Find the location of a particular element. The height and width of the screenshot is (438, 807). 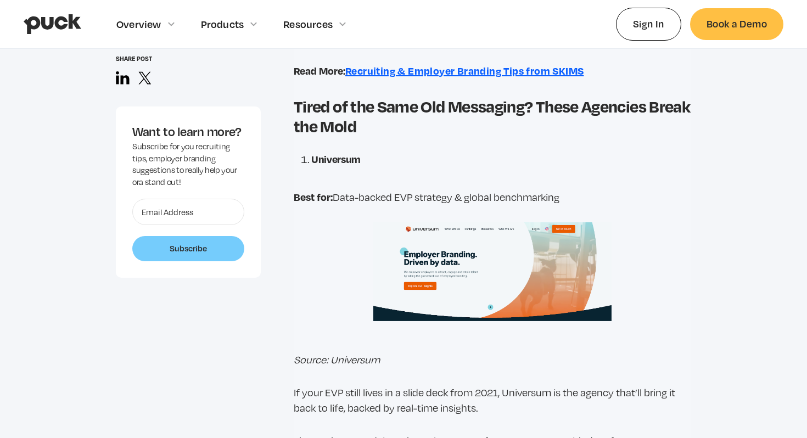

strong: Read More: is located at coordinates (320, 70).